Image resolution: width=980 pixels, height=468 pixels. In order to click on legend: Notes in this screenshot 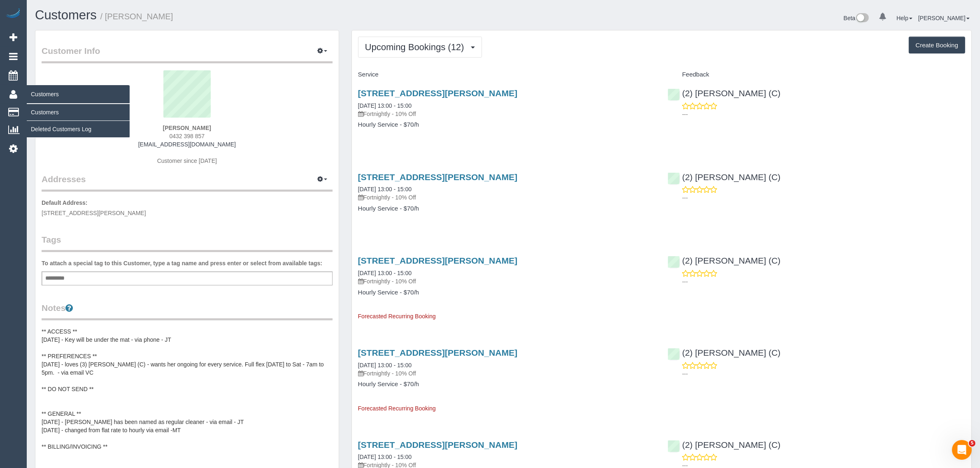, I will do `click(187, 311)`.